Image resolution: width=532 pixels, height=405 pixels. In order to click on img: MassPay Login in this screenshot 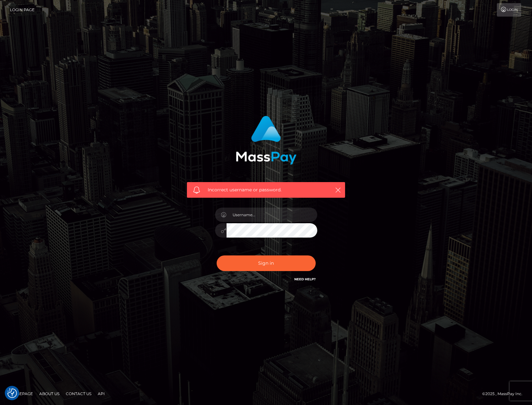, I will do `click(266, 140)`.